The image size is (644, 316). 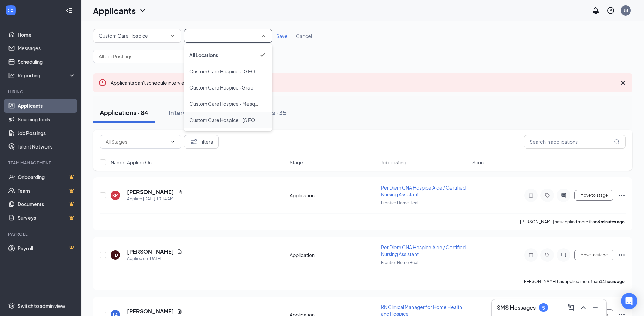 I want to click on span: Cancel, so click(x=304, y=36).